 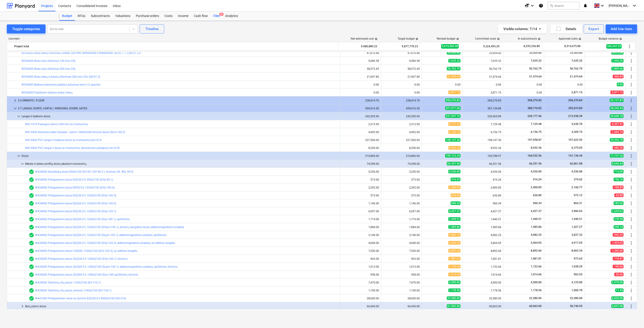 What do you see at coordinates (483, 77) in the screenshot?
I see `div: 21,474.64` at bounding box center [483, 77].